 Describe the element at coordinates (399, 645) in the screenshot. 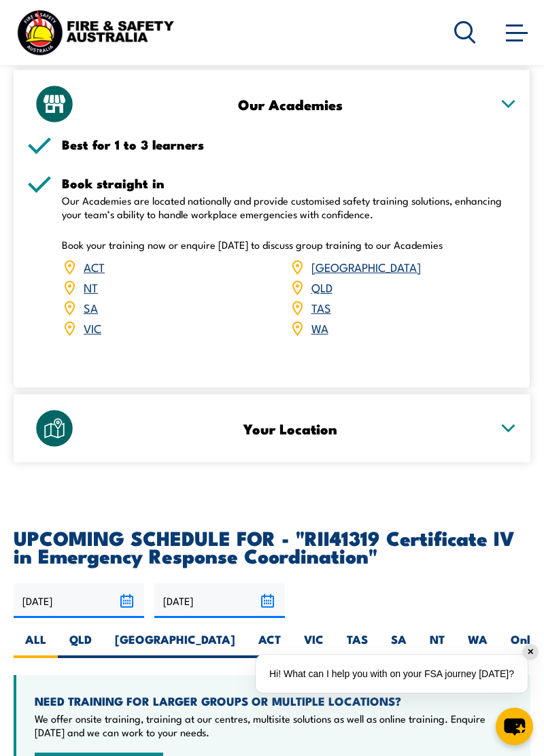

I see `label: SA` at that location.